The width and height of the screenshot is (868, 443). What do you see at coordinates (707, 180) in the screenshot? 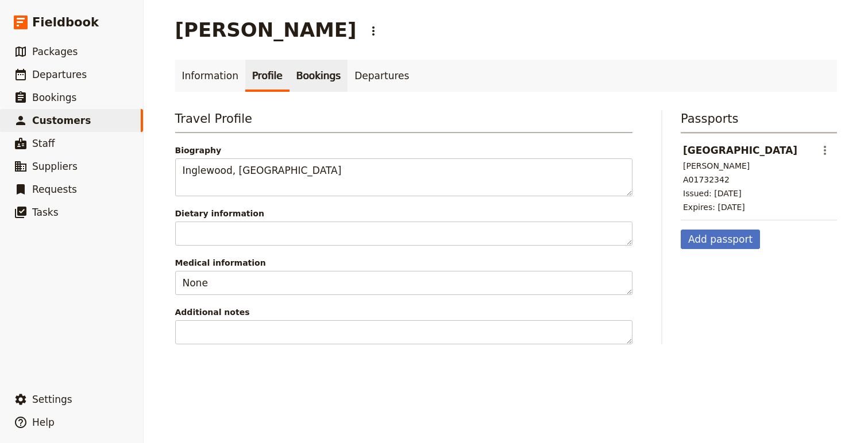
I see `div: A01732342` at bounding box center [707, 180].